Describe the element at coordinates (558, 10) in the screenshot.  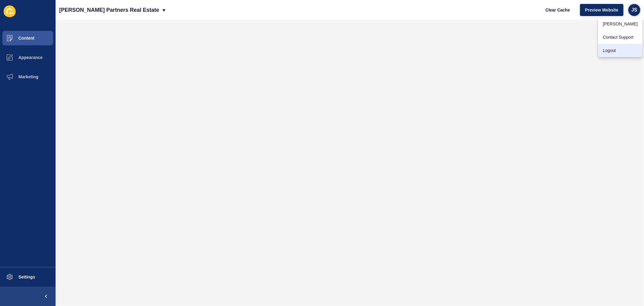
I see `button: Clear Cache` at that location.